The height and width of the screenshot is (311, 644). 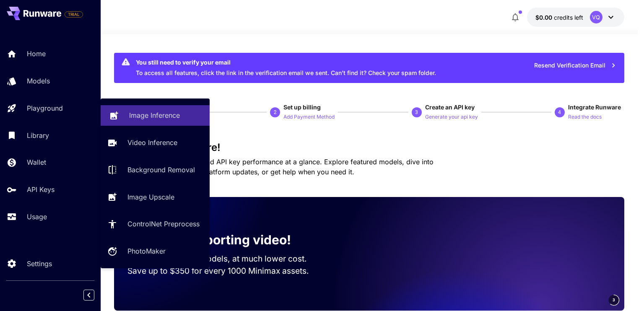 What do you see at coordinates (95, 295) in the screenshot?
I see `div: Collapse sidebar` at bounding box center [95, 295].